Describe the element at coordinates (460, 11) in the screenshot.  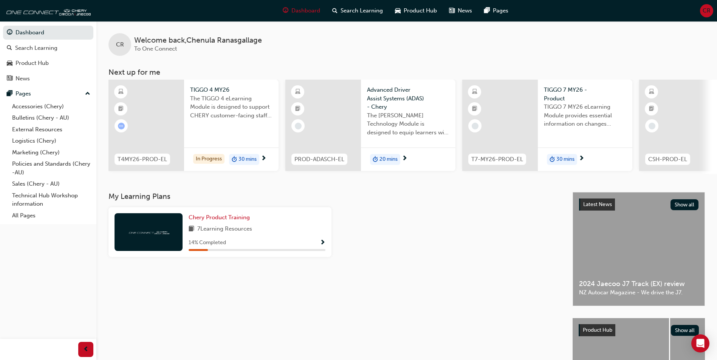
I see `a: news-iconNews` at that location.